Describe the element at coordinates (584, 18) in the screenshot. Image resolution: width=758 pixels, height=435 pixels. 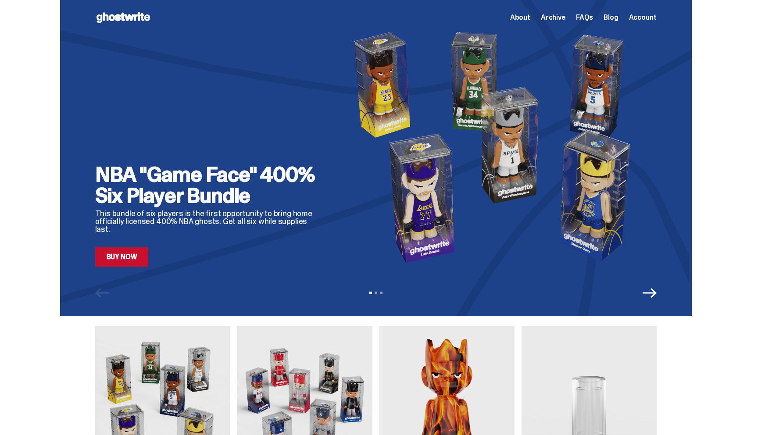
I see `a: FAQs` at that location.